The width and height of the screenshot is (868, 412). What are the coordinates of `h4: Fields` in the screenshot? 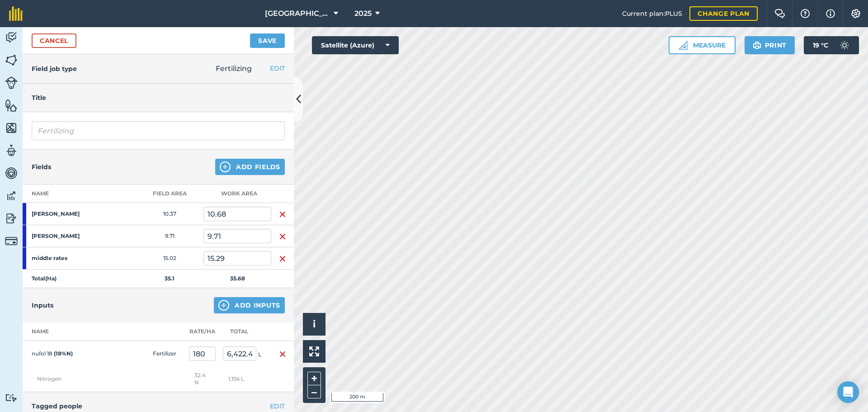 It's located at (41, 167).